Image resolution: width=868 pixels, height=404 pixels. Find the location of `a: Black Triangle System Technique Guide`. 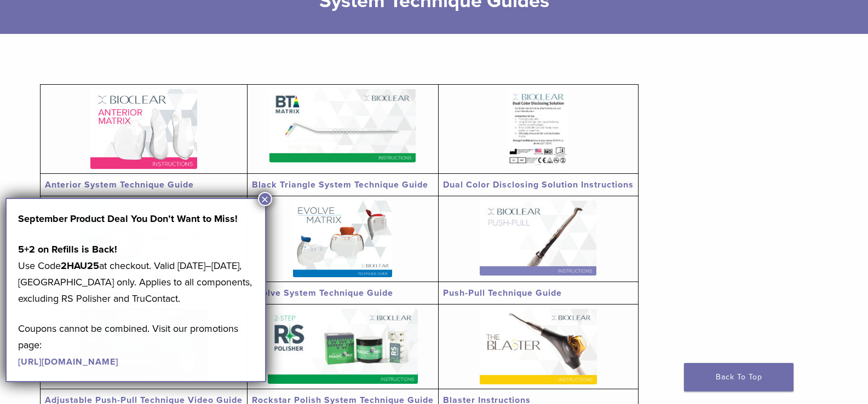

a: Black Triangle System Technique Guide is located at coordinates (340, 185).